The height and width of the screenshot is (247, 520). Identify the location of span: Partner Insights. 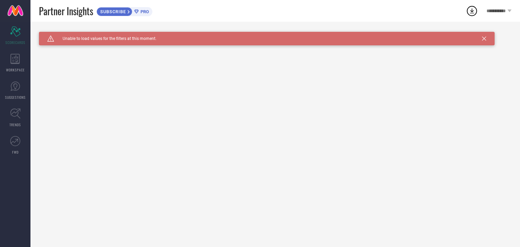
(66, 11).